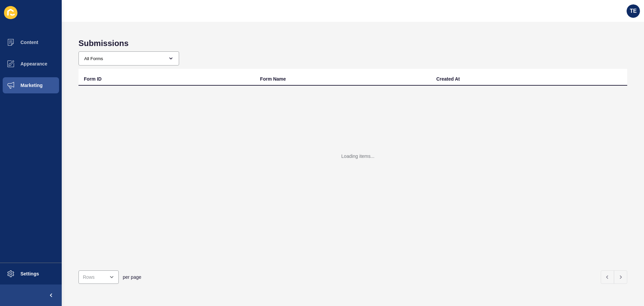 The width and height of the screenshot is (644, 306). I want to click on div: Form Name, so click(273, 79).